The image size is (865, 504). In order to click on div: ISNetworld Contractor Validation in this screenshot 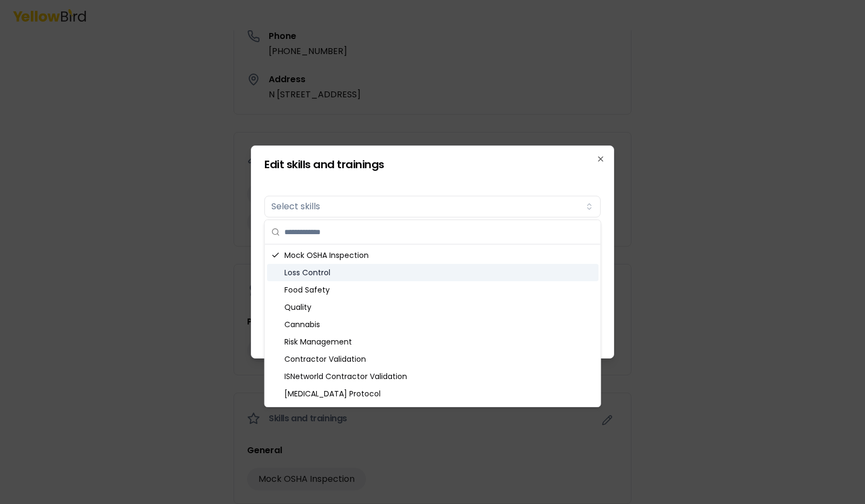, I will do `click(432, 377)`.